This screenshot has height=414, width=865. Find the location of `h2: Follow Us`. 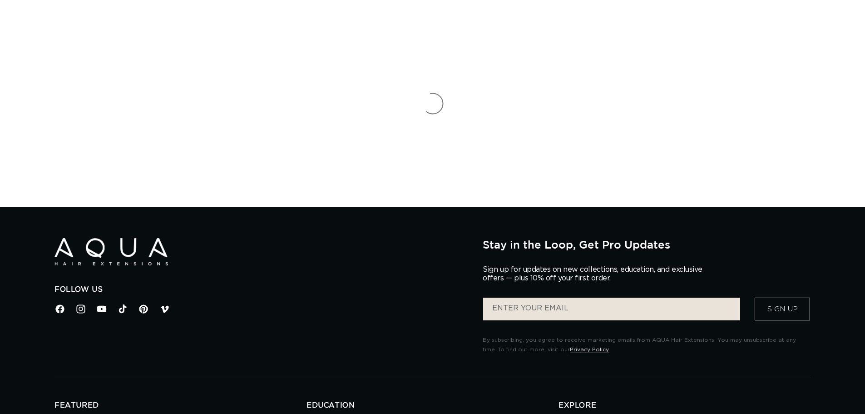

h2: Follow Us is located at coordinates (262, 289).